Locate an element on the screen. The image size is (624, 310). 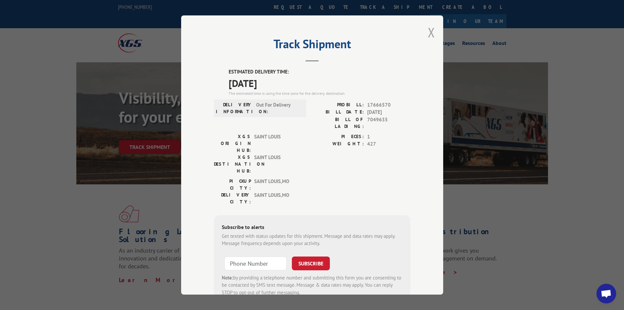
label: PICKUP CITY: is located at coordinates (232, 185).